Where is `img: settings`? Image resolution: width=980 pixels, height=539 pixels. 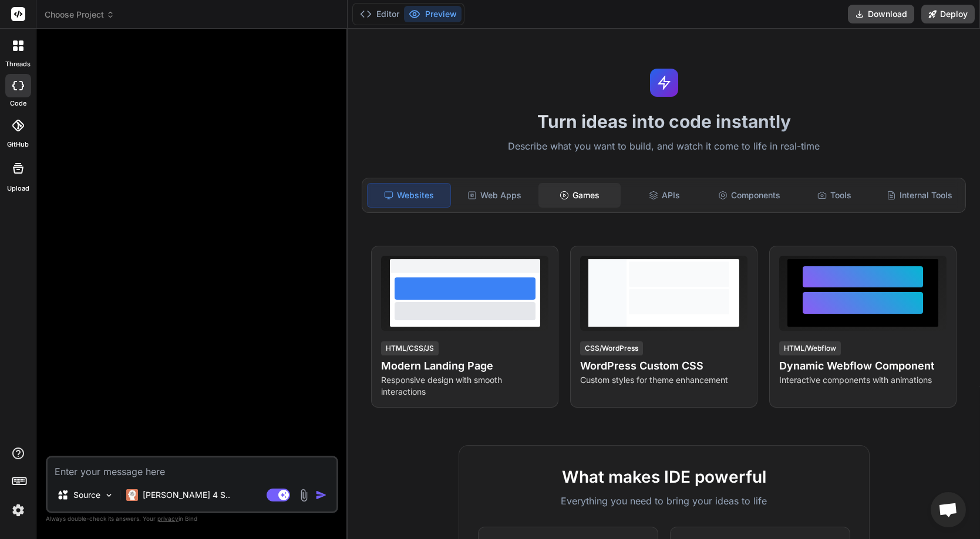 img: settings is located at coordinates (18, 511).